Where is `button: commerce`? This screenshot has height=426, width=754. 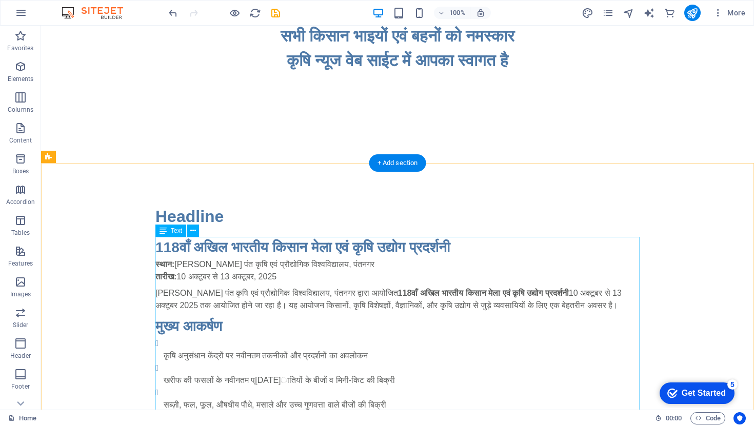 button: commerce is located at coordinates (670, 13).